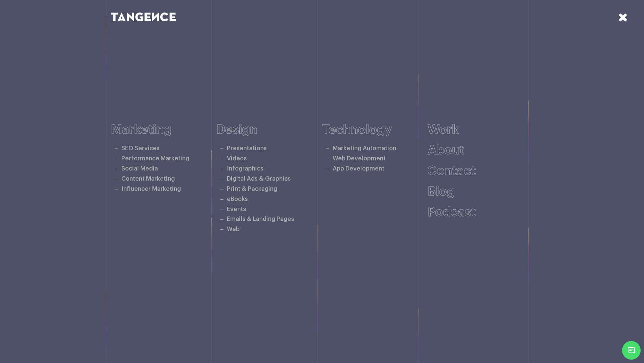 Image resolution: width=644 pixels, height=363 pixels. I want to click on h6: Design, so click(269, 129).